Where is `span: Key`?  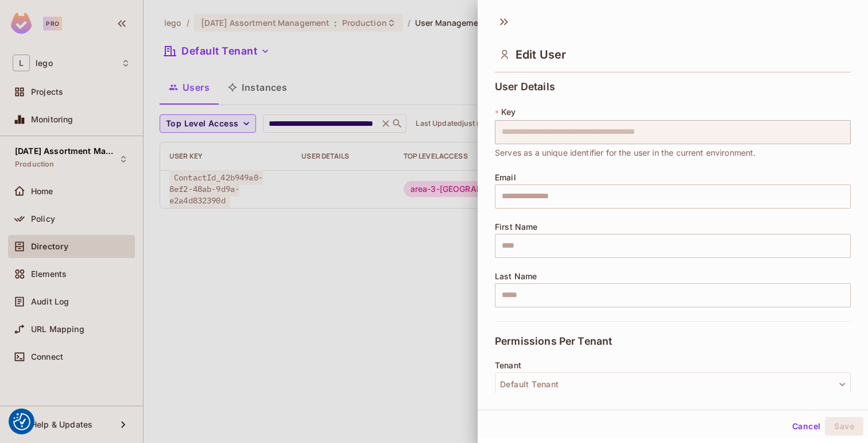 span: Key is located at coordinates (508, 112).